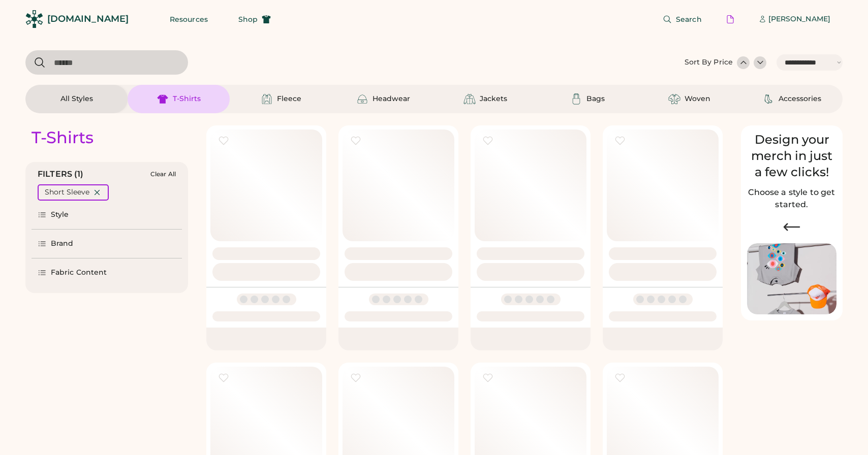 This screenshot has width=868, height=455. I want to click on img: Bags Icon, so click(576, 99).